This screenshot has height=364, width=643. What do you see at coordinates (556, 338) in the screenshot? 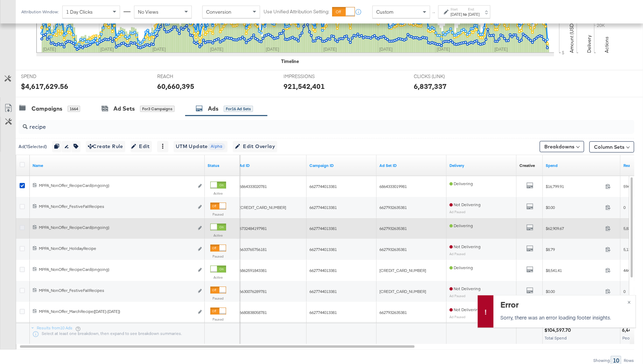
I see `span: Total Spend` at bounding box center [556, 338].